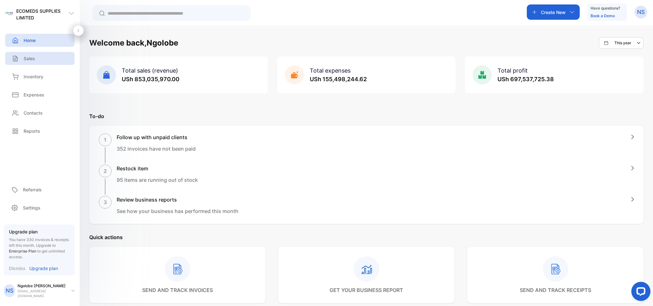  I want to click on p: 3, so click(105, 202).